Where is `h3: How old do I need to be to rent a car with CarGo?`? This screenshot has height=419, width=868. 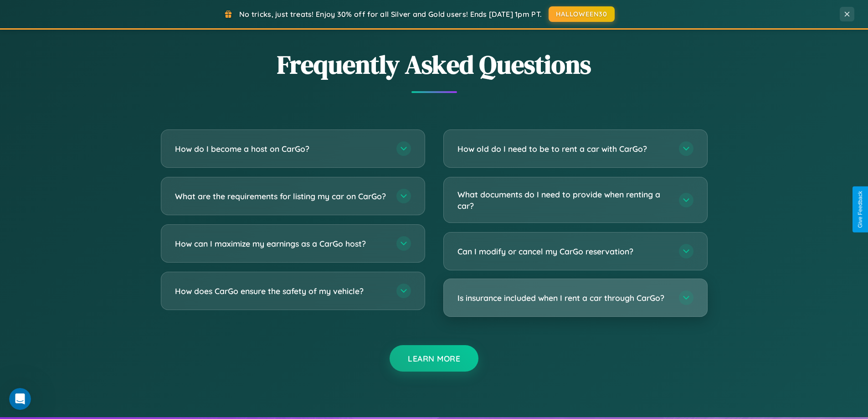
h3: How old do I need to be to rent a car with CarGo? is located at coordinates (564, 149).